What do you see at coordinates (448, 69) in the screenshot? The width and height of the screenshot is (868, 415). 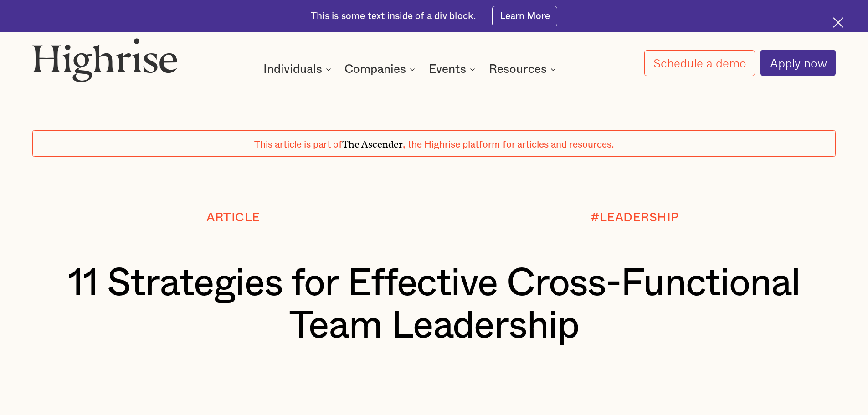 I see `div: Events` at bounding box center [448, 69].